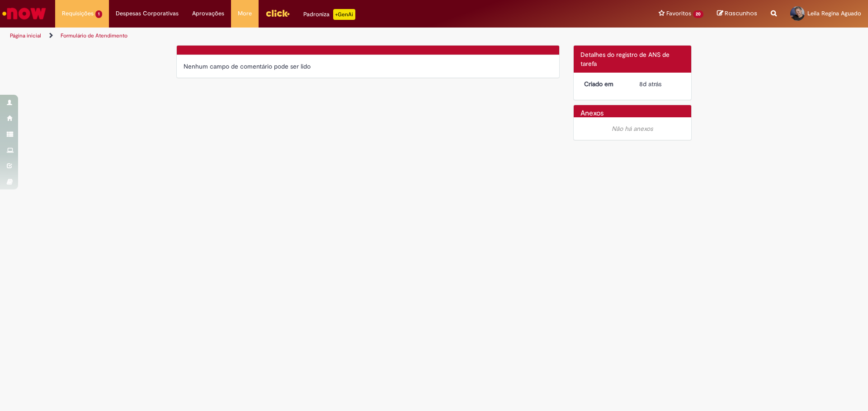 This screenshot has width=868, height=411. What do you see at coordinates (94, 36) in the screenshot?
I see `a: Formulário de Atendimento` at bounding box center [94, 36].